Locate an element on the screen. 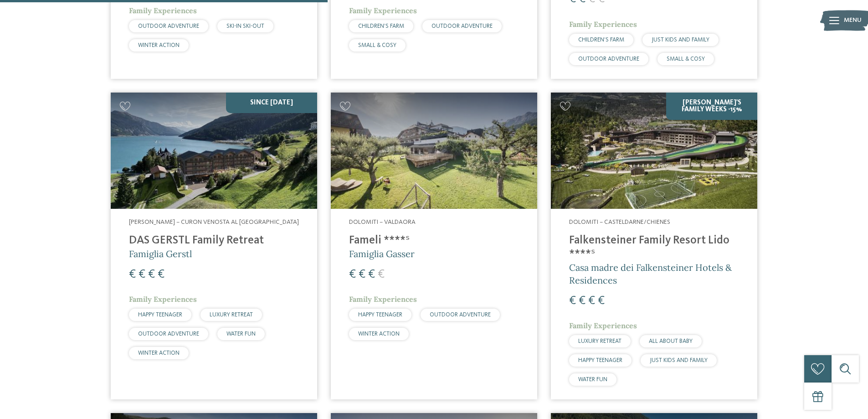  span: SKI-IN SKI-OUT is located at coordinates (245, 26).